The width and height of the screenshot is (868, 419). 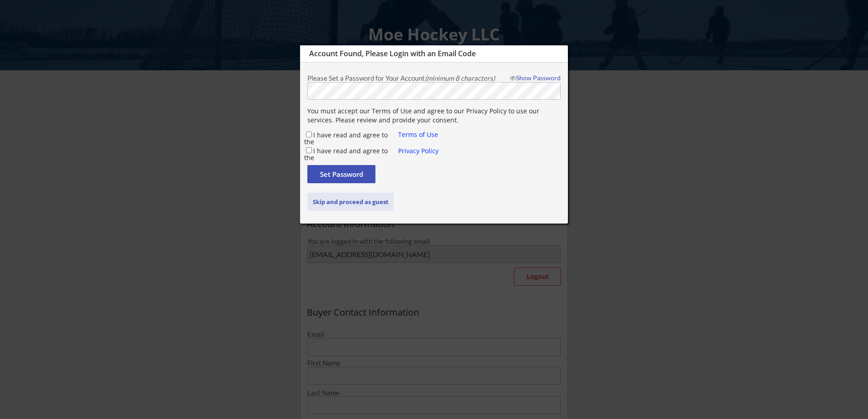 I want to click on div: You must accept our Terms of Use and agree to our Privacy Policy to use our services. Please revi..., so click(x=434, y=115).